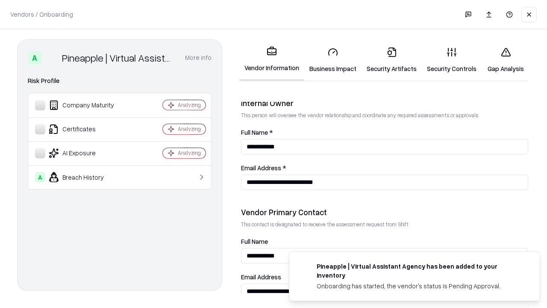 Image resolution: width=547 pixels, height=308 pixels. I want to click on label: Email Address, so click(385, 276).